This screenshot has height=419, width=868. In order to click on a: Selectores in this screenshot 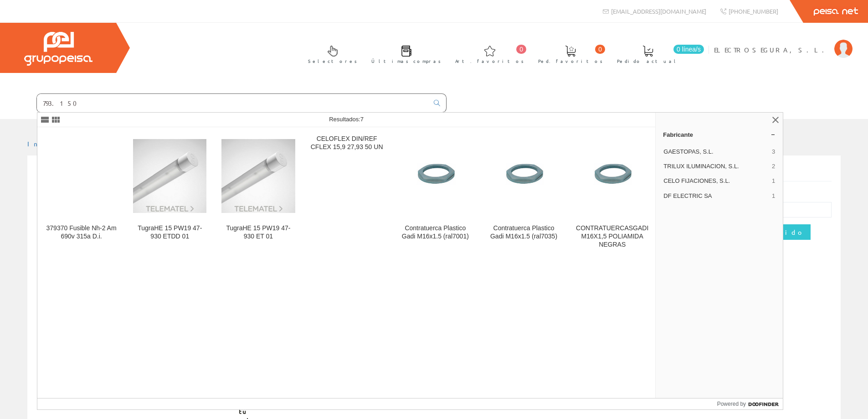, I will do `click(331, 53)`.